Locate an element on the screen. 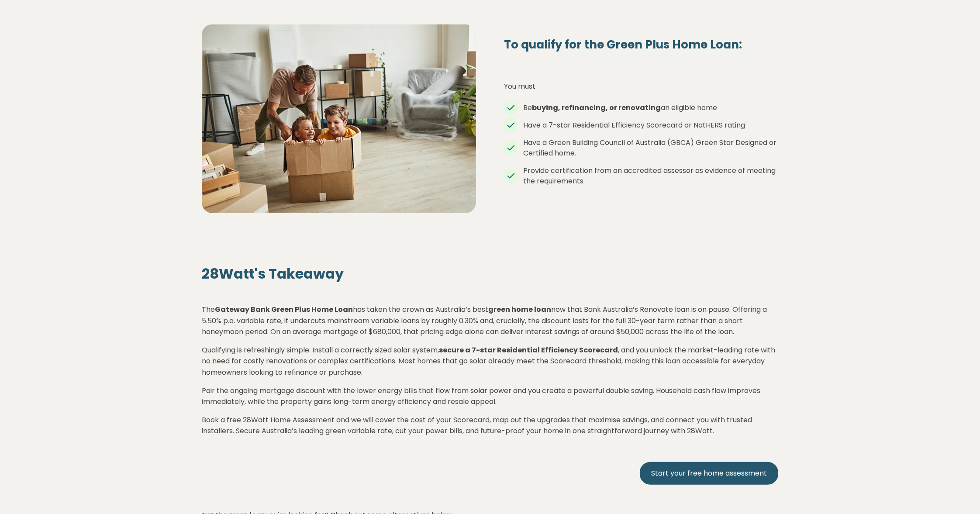 The image size is (980, 514). a: Start your free home assessment is located at coordinates (709, 473).